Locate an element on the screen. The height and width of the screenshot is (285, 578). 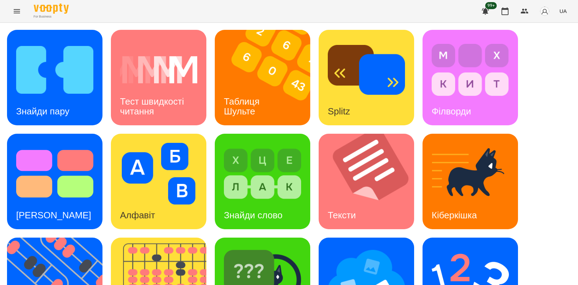
h3: Тексти is located at coordinates (342, 215).